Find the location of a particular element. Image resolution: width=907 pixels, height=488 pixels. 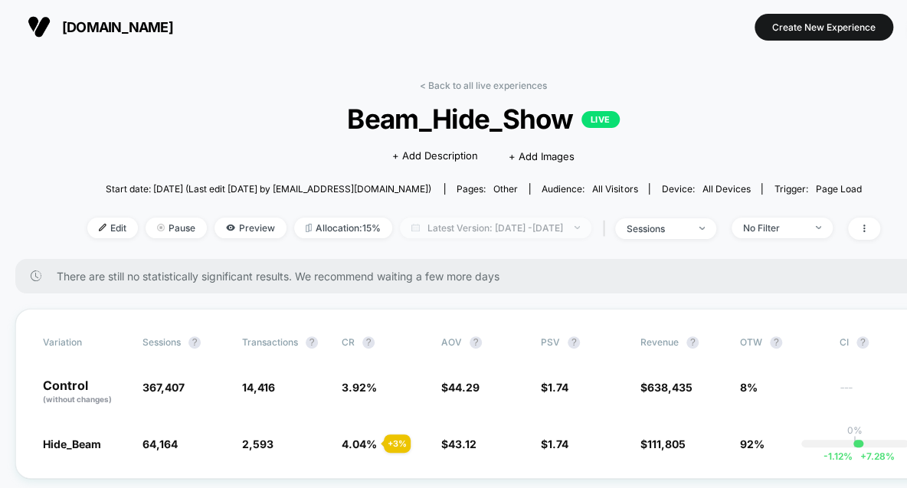

span: All Visitors is located at coordinates (614, 188).